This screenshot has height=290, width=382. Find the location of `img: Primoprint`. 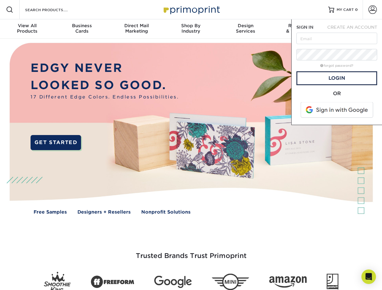

img: Primoprint is located at coordinates (191, 9).